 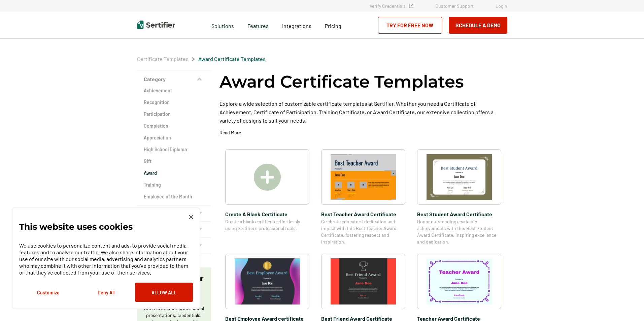 What do you see at coordinates (268, 281) in the screenshot?
I see `img: Best Employee Award certificate​` at bounding box center [268, 281].